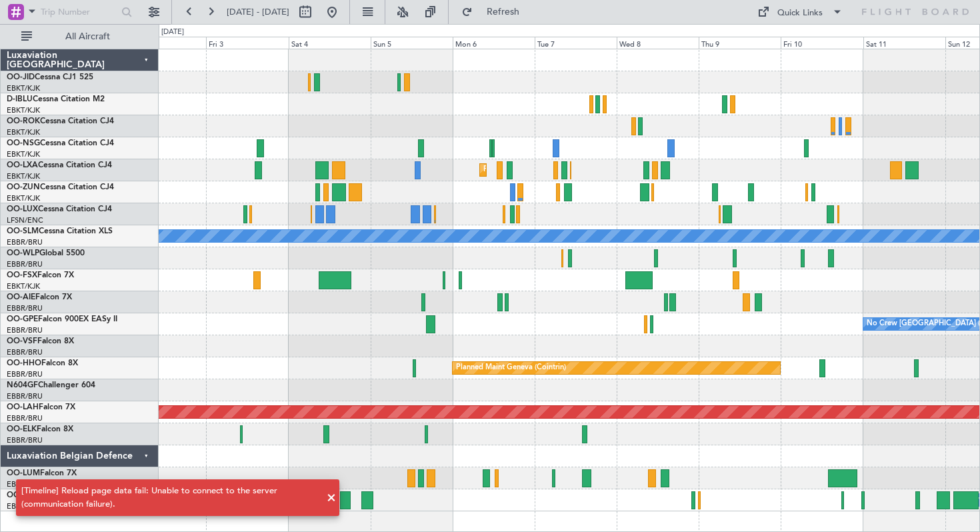  Describe the element at coordinates (165, 43) in the screenshot. I see `div: Thu 2` at that location.